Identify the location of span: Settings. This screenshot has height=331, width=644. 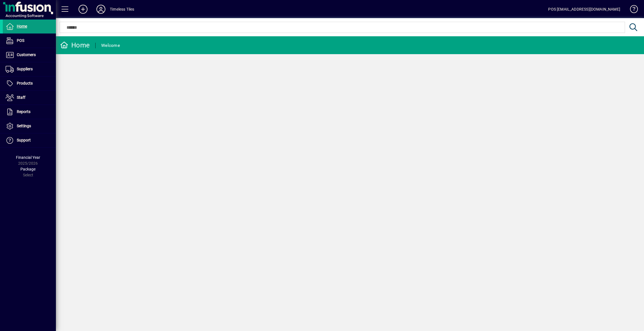
(24, 126).